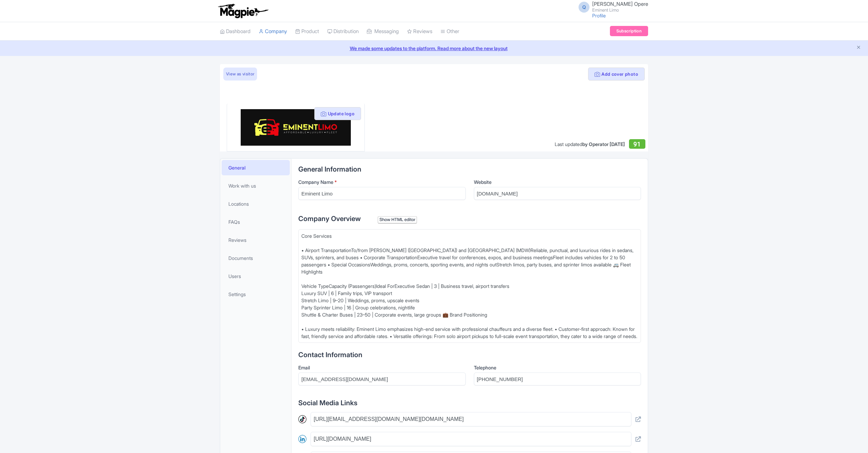  What do you see at coordinates (338, 114) in the screenshot?
I see `button: Update logo` at bounding box center [338, 114].